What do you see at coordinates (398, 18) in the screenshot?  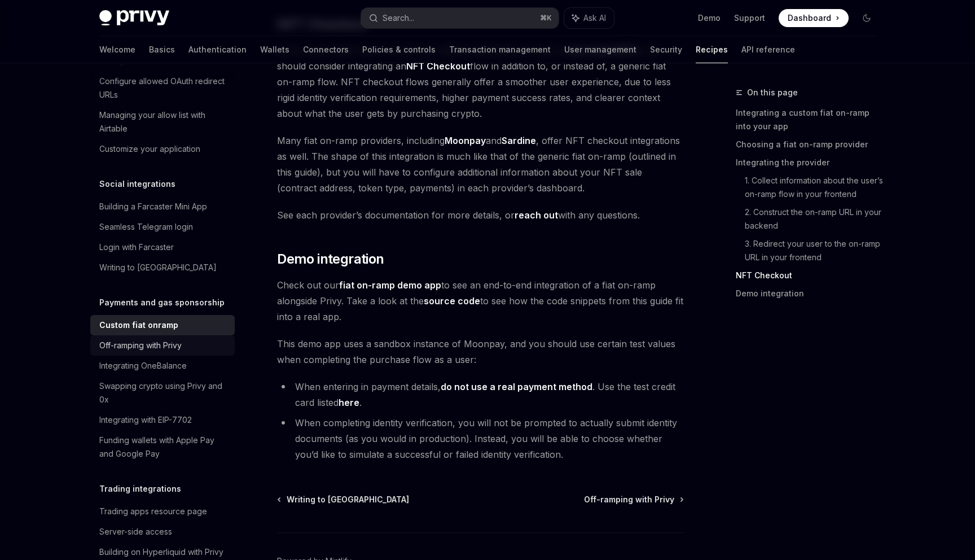 I see `div: Search...` at bounding box center [398, 18].